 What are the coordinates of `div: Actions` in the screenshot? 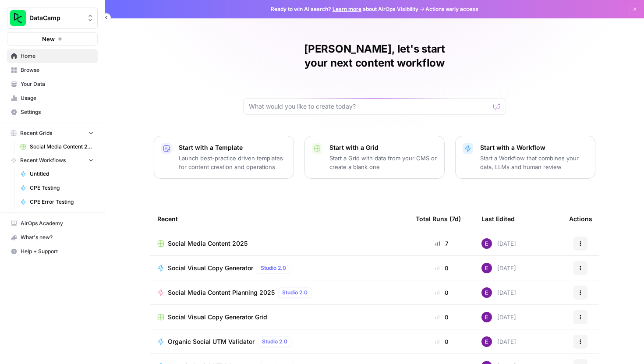 It's located at (581, 219).